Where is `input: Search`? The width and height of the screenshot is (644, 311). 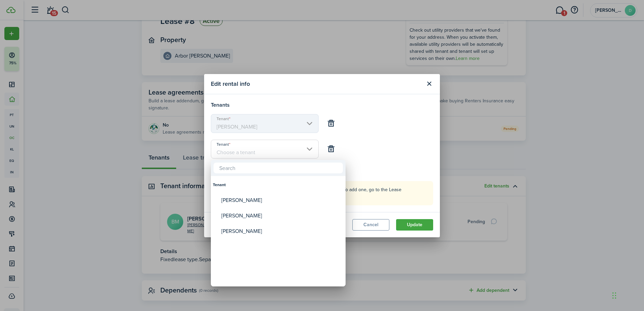
input: Search is located at coordinates (278, 168).